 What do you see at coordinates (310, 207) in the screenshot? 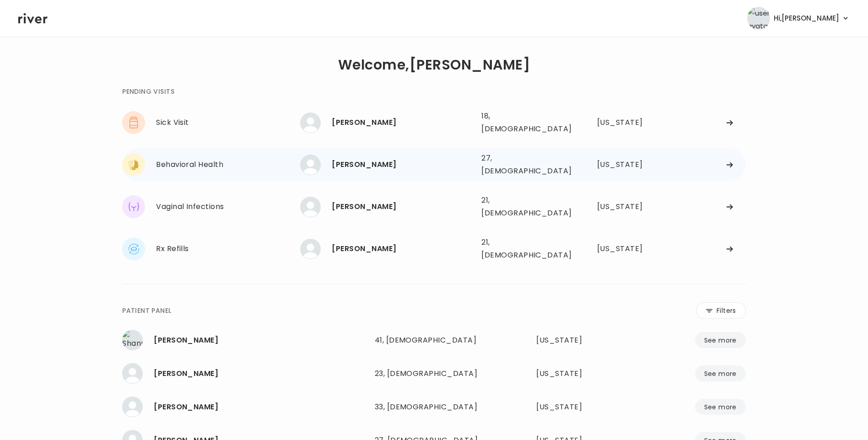
I see `img: Jorden Douglas` at bounding box center [310, 207].